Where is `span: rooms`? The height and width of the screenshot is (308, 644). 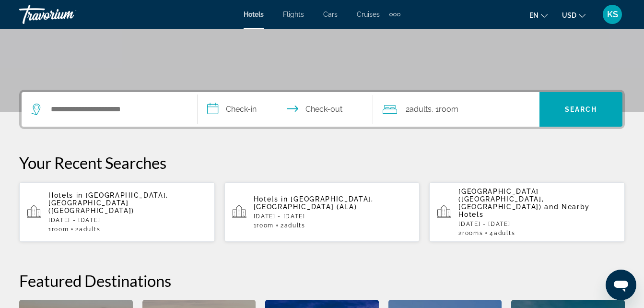
span: rooms is located at coordinates (472, 233).